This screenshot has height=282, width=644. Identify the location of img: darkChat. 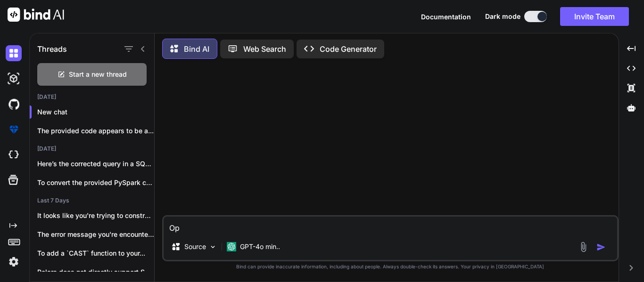
(13, 53).